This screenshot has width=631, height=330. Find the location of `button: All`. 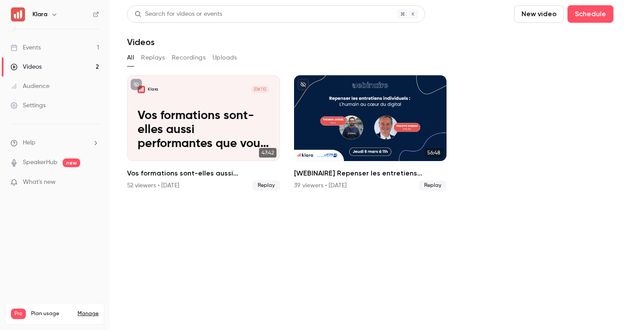

button: All is located at coordinates (131, 58).